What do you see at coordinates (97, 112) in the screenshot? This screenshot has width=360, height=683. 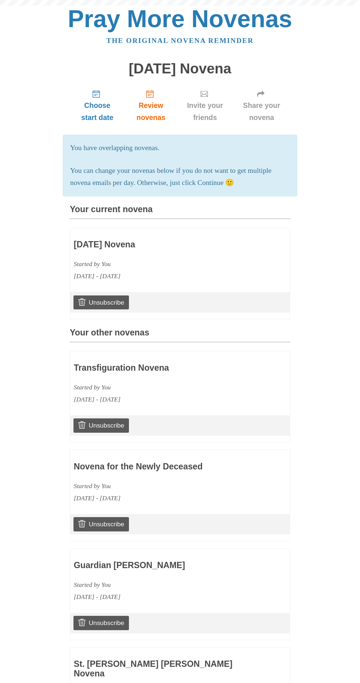 I see `span: Choose start date` at bounding box center [97, 112].